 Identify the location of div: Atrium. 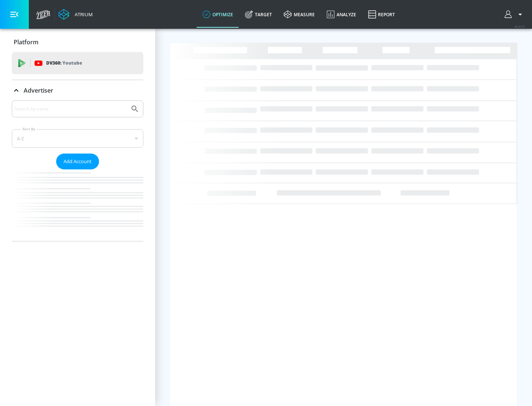
(82, 15).